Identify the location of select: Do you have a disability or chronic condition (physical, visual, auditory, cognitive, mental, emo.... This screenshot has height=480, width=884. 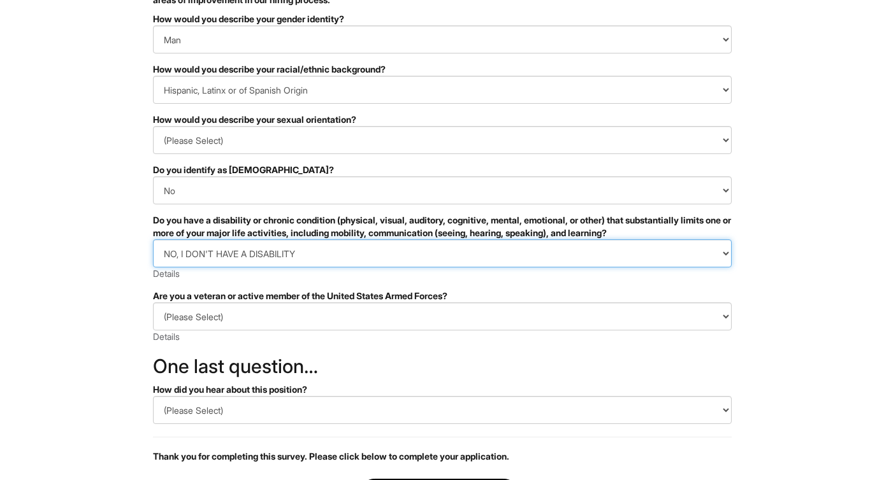
(442, 254).